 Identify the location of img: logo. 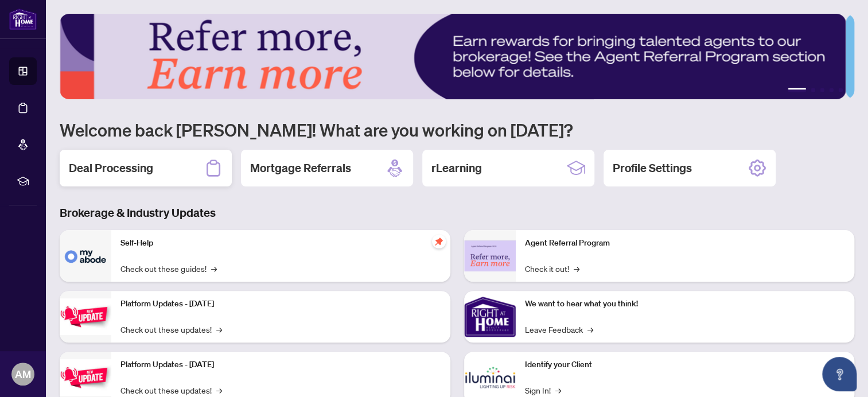
(23, 19).